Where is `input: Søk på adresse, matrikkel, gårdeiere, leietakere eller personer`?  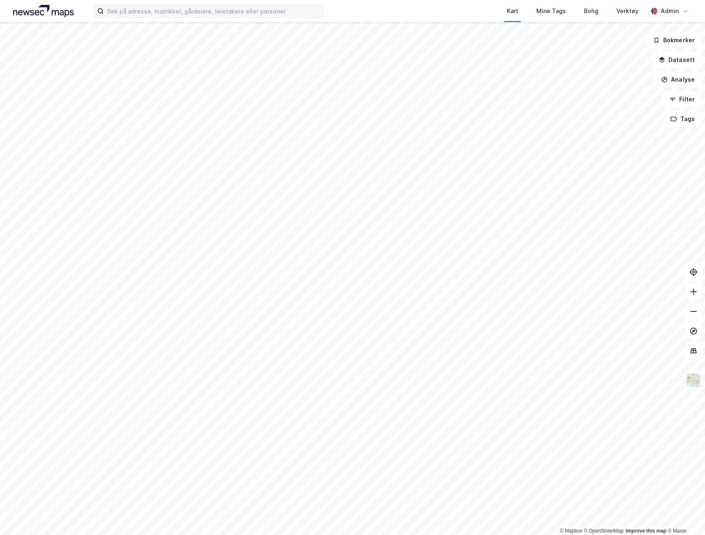 input: Søk på adresse, matrikkel, gårdeiere, leietakere eller personer is located at coordinates (213, 11).